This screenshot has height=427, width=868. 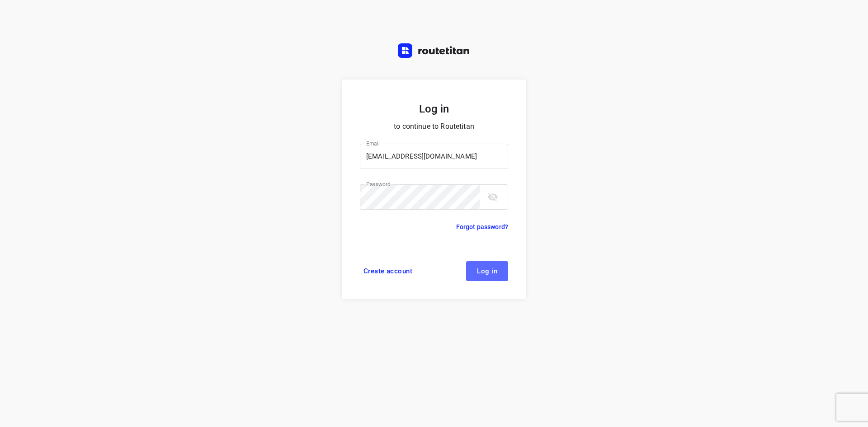 What do you see at coordinates (388, 271) in the screenshot?
I see `span: Create account` at bounding box center [388, 271].